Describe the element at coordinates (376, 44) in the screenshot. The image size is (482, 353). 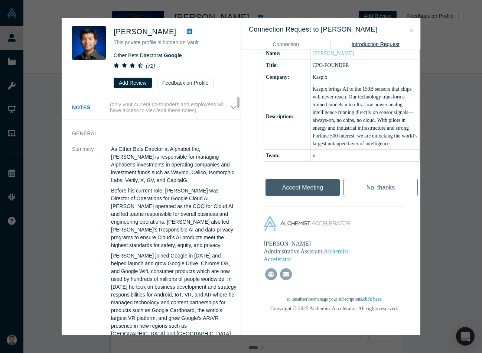
I see `button: Introduction Request` at that location.